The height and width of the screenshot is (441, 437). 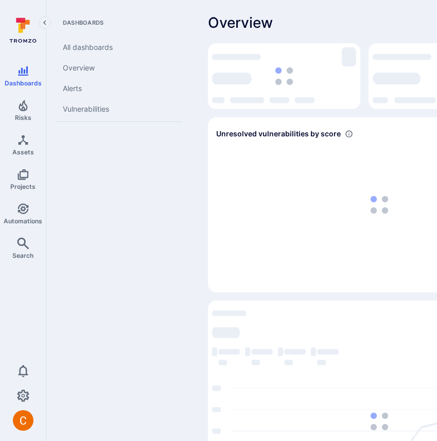 What do you see at coordinates (23, 152) in the screenshot?
I see `span: Assets` at bounding box center [23, 152].